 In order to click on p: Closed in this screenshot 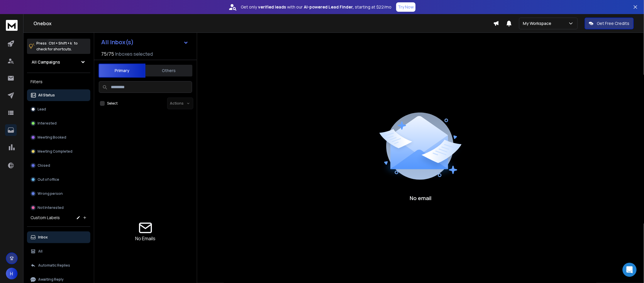, I will do `click(43, 166)`.